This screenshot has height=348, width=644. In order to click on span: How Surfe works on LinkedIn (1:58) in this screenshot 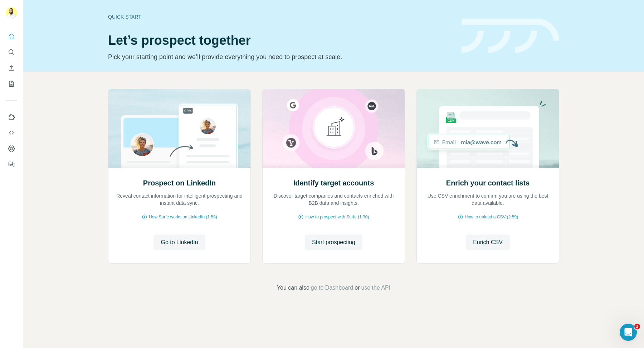, I will do `click(182, 217)`.